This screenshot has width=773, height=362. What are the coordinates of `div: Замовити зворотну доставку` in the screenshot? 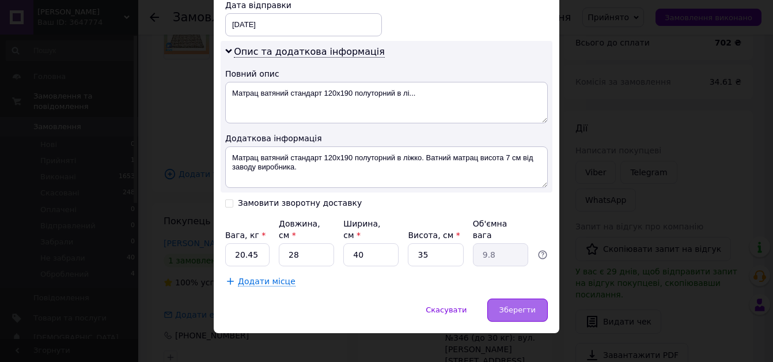 It's located at (299, 203).